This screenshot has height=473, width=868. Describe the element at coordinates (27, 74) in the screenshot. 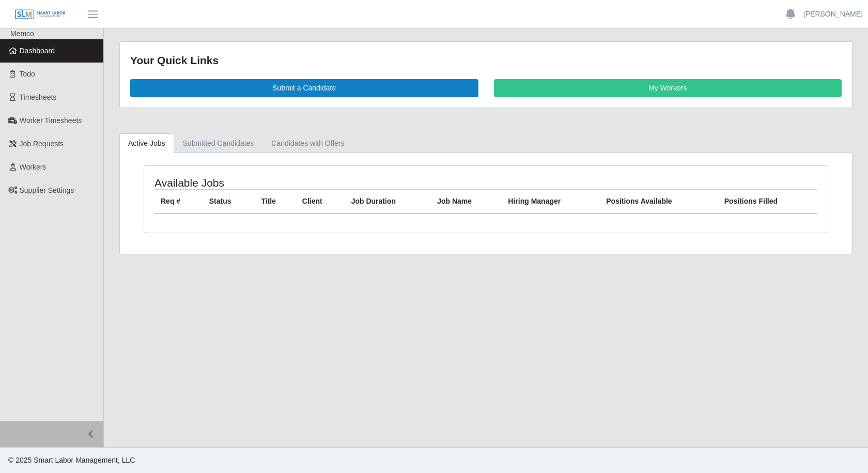

I see `span: Todo` at that location.